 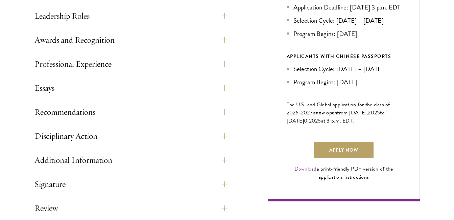 I want to click on span: -202, so click(x=304, y=112).